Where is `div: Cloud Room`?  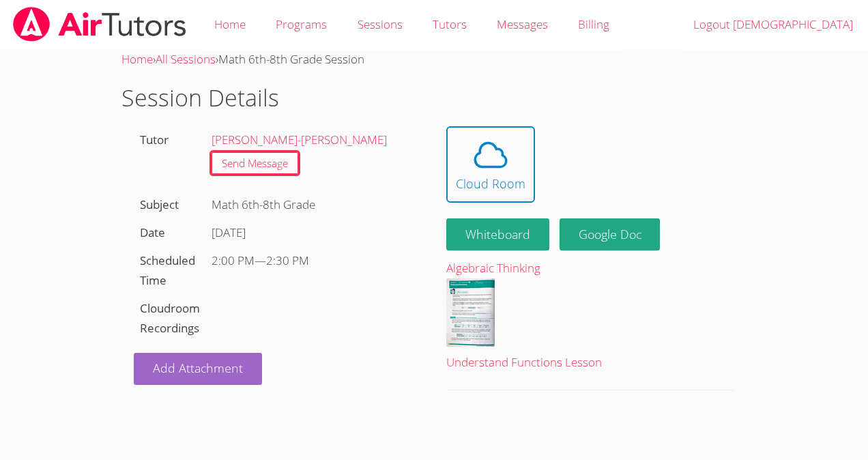
div: Cloud Room is located at coordinates (491, 183).